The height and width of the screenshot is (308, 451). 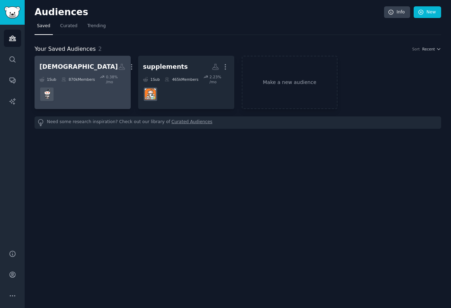 I want to click on span: Recent, so click(x=429, y=49).